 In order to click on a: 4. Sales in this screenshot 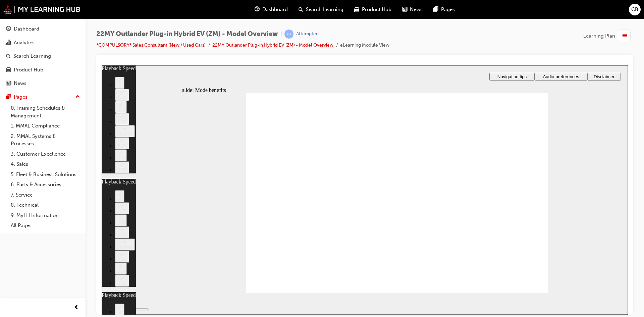, I will do `click(45, 164)`.